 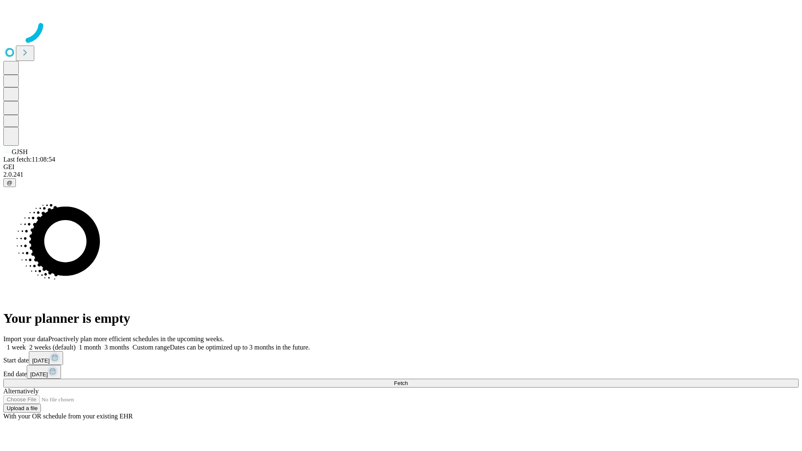 I want to click on span: 1 month, so click(x=90, y=347).